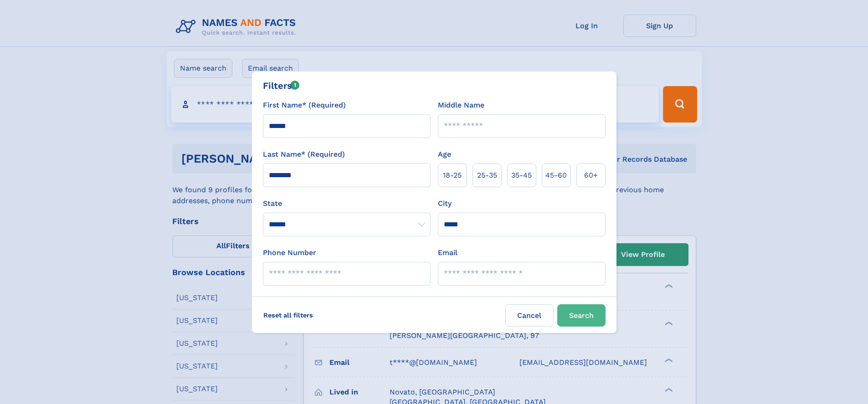 This screenshot has height=404, width=868. What do you see at coordinates (591, 175) in the screenshot?
I see `span: 60+` at bounding box center [591, 175].